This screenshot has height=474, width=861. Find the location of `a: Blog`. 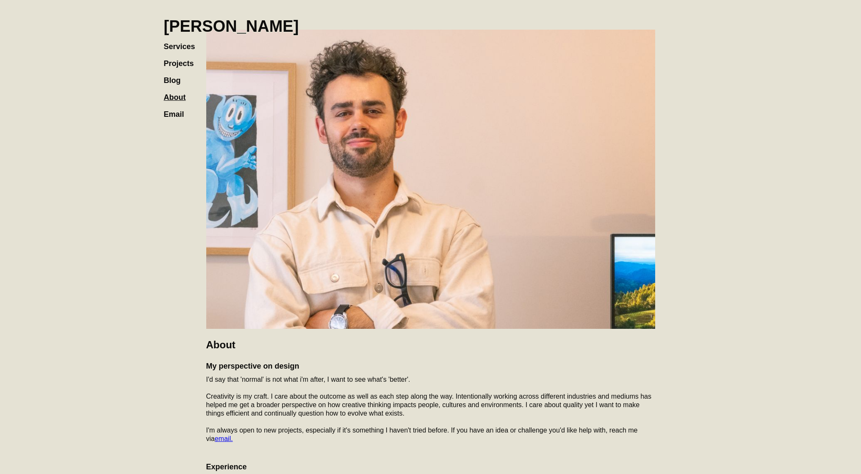

a: Blog is located at coordinates (177, 76).